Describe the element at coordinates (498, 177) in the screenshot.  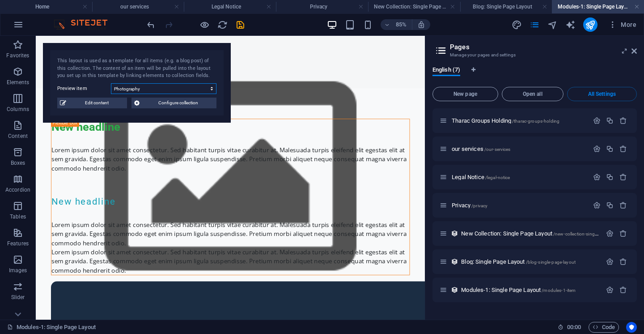
I see `span: /legal-notice` at that location.